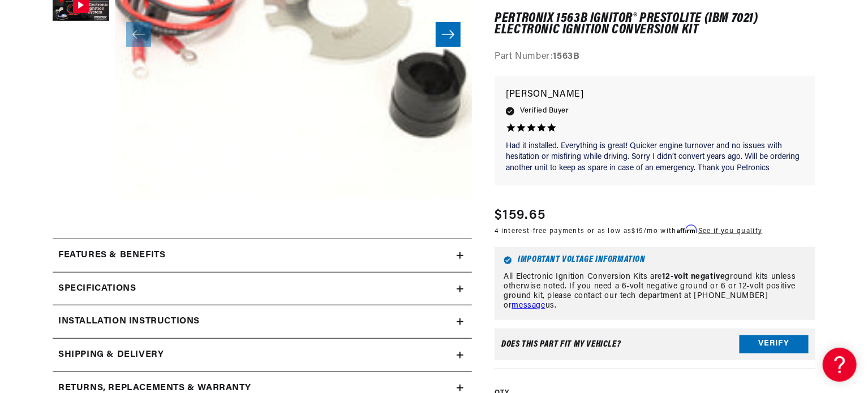 The width and height of the screenshot is (868, 393). Describe the element at coordinates (529, 305) in the screenshot. I see `a: message` at that location.